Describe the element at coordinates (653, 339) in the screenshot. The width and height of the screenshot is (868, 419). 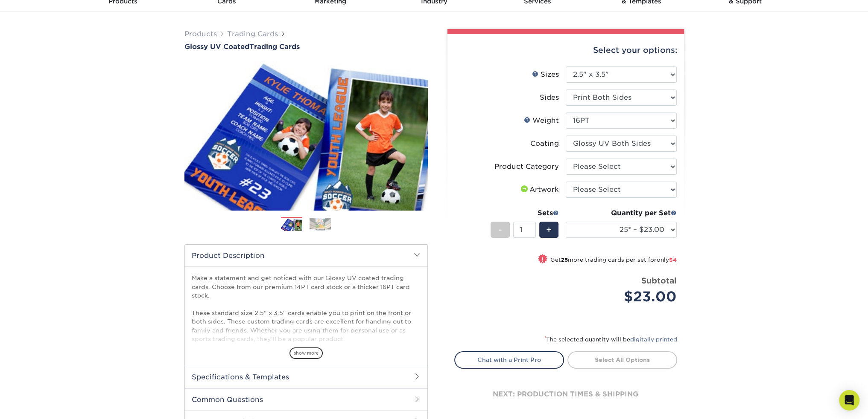
I see `a: digitally printed` at that location.